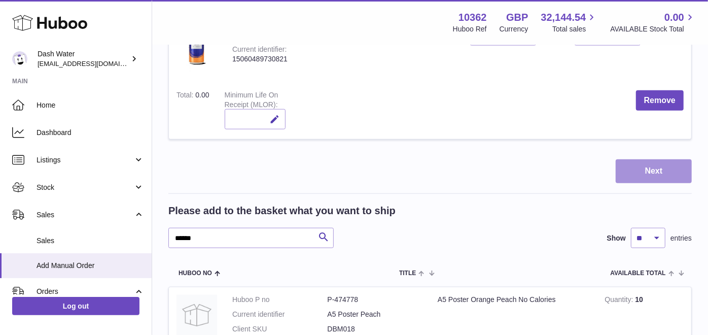  I want to click on span: Home, so click(90, 105).